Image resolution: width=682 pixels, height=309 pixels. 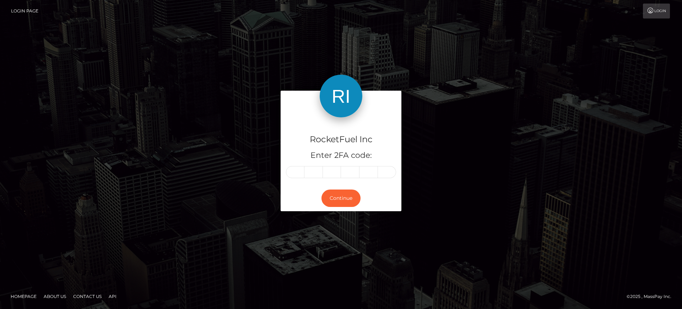 I want to click on img: RocketFuel Inc, so click(x=341, y=96).